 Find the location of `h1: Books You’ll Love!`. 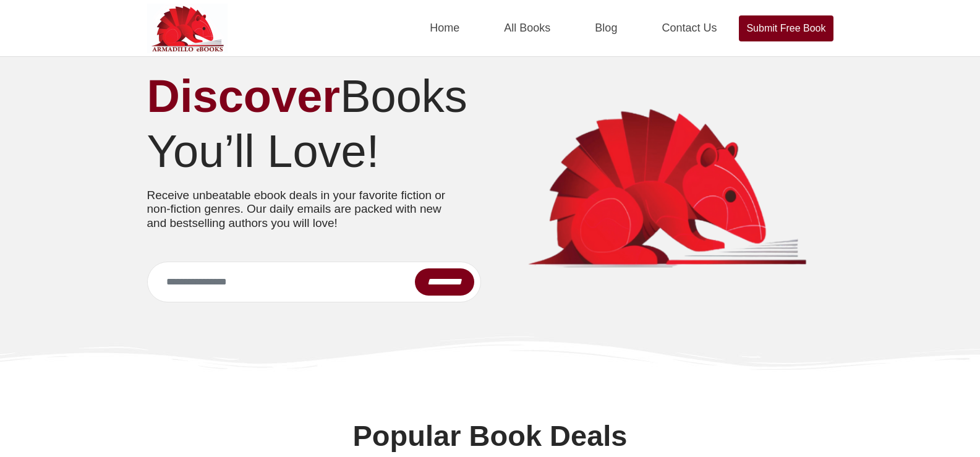

h1: Books You’ll Love! is located at coordinates (314, 124).